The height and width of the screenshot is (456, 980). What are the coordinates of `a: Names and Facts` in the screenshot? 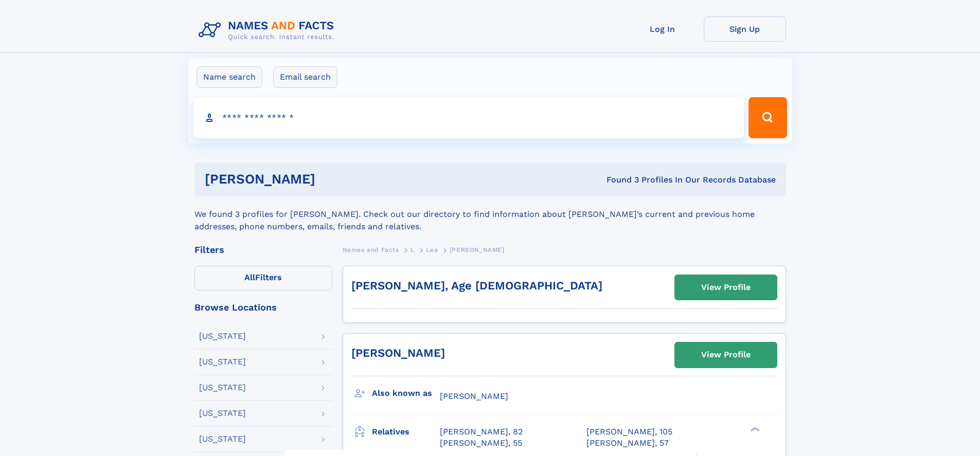 It's located at (371, 249).